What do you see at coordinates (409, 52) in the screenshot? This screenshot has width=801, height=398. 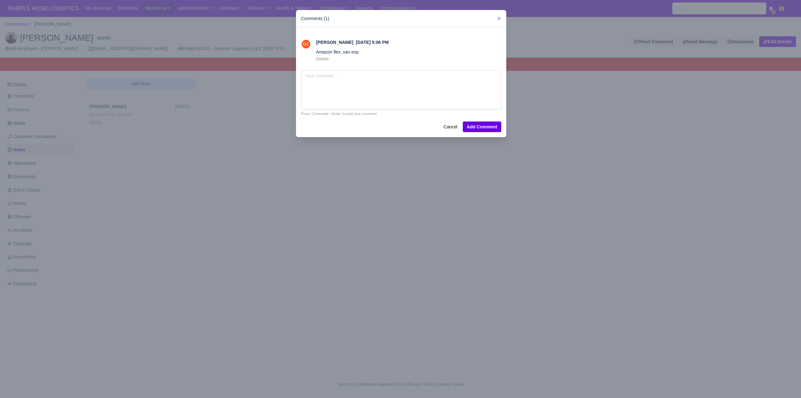 I see `p: Amazon flex ,van exp` at bounding box center [409, 52].